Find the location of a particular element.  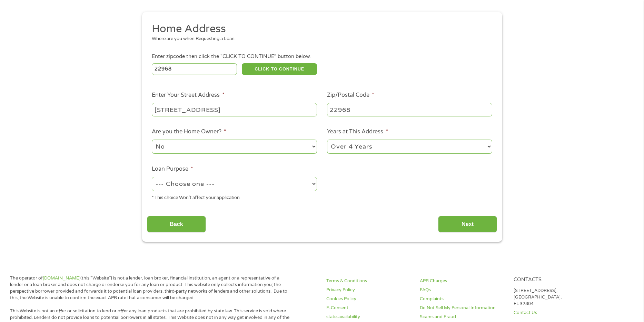

label: Years at This Address is located at coordinates (357, 132).